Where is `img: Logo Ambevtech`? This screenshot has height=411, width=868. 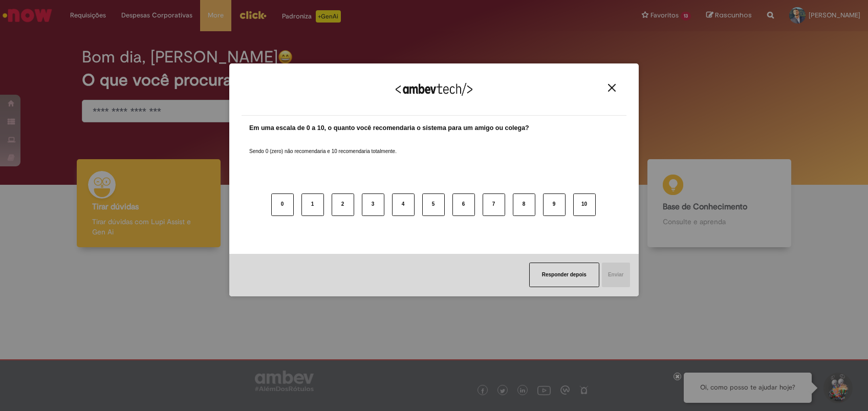 img: Logo Ambevtech is located at coordinates (434, 89).